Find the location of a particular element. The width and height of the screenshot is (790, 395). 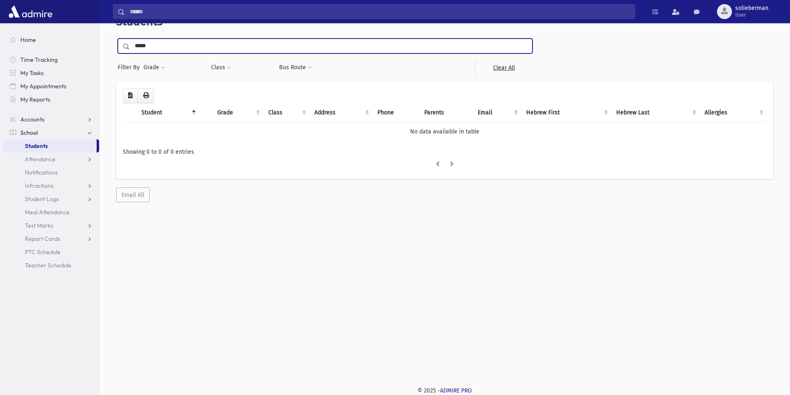

a: ADMIRE PRO is located at coordinates (456, 391).